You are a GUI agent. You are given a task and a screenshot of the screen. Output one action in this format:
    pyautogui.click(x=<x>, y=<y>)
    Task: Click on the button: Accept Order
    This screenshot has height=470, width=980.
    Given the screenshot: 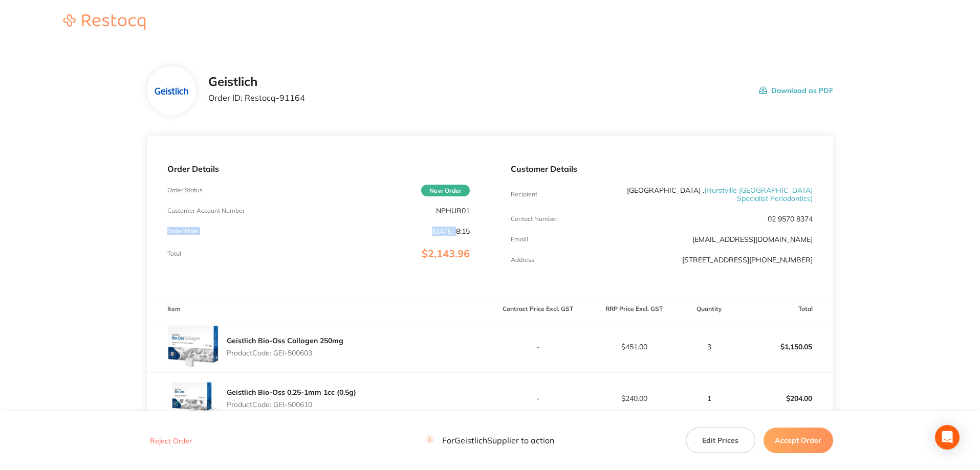 What is the action you would take?
    pyautogui.click(x=798, y=440)
    